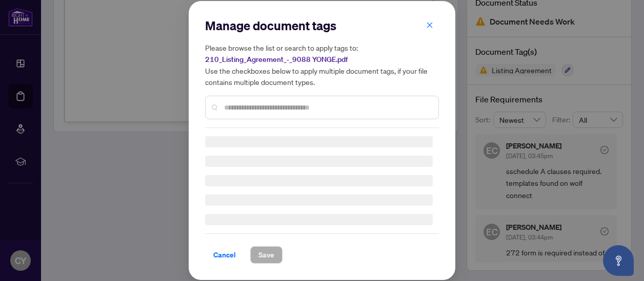 The height and width of the screenshot is (281, 644). Describe the element at coordinates (618, 261) in the screenshot. I see `button: Open asap` at that location.